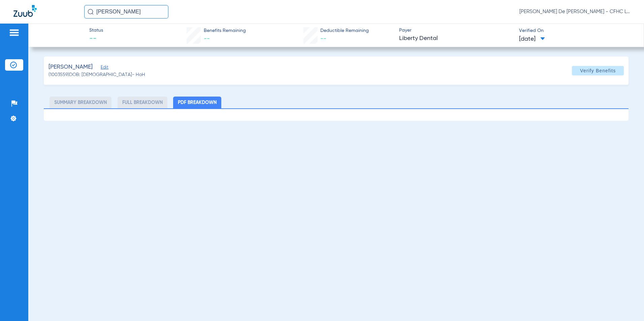 This screenshot has height=321, width=644. What do you see at coordinates (598, 71) in the screenshot?
I see `span: Verify Benefits` at bounding box center [598, 71].